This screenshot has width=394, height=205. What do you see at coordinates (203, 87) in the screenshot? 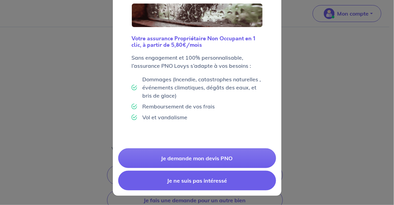
I see `p: Dommages (Incendie, catastrophes naturelles , événements climatiques, dégâts des eaux, et bris de...` at bounding box center [203, 87].